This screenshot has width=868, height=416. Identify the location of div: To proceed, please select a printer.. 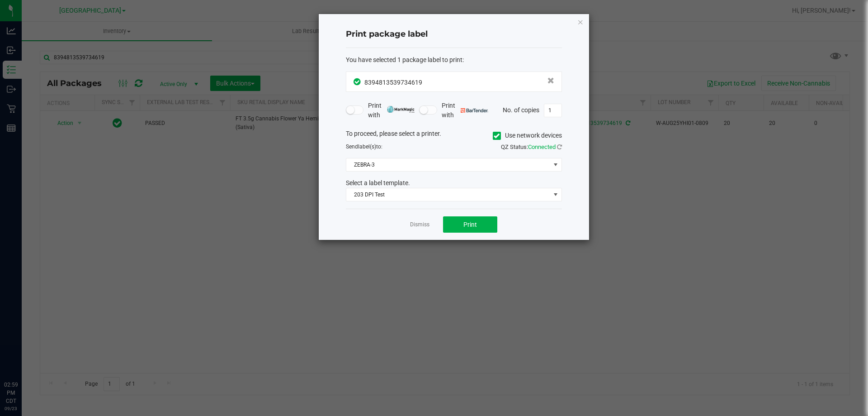
(454, 136).